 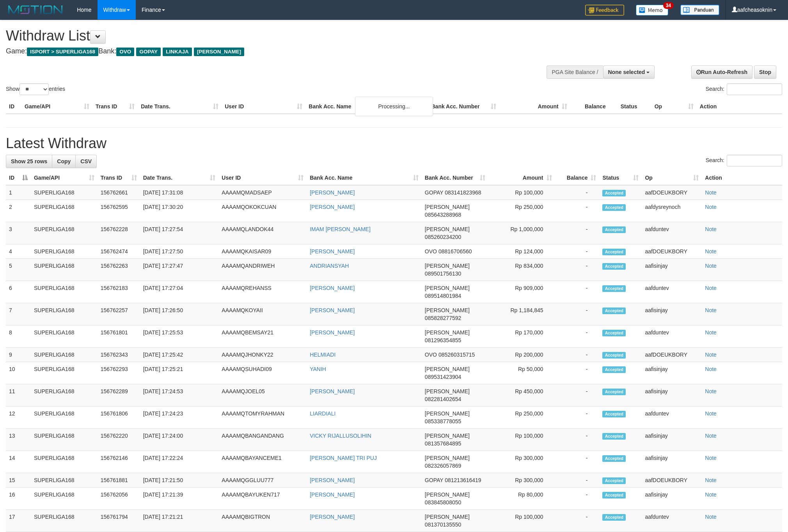 I want to click on td: 16, so click(x=18, y=499).